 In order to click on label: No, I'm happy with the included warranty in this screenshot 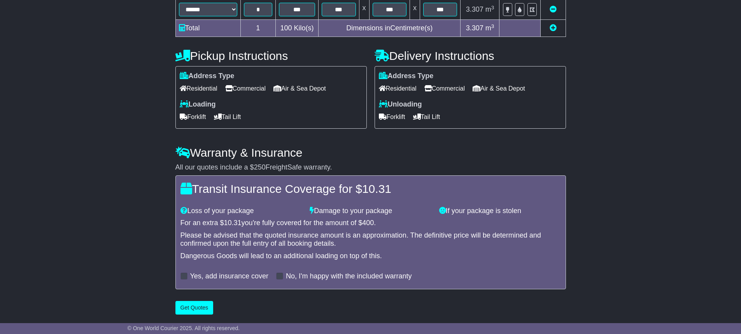, I will do `click(349, 276)`.